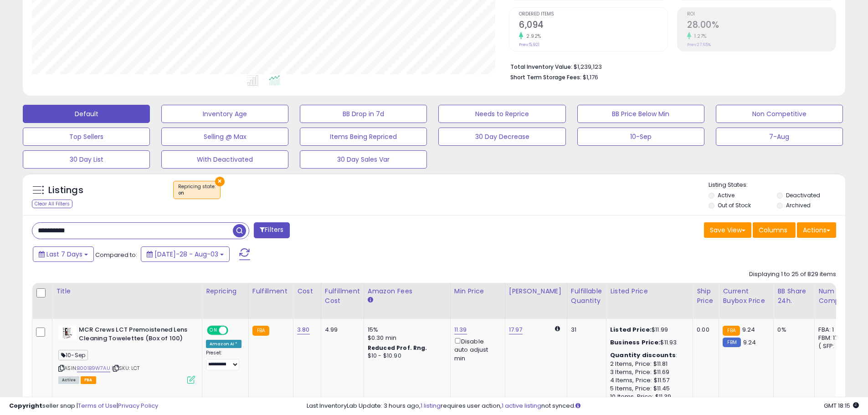  I want to click on span: Compared to:, so click(116, 255).